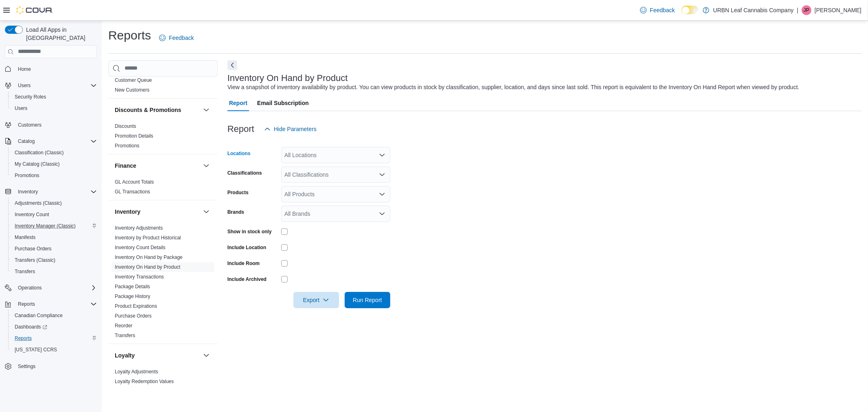 This screenshot has width=868, height=412. I want to click on button: Customers, so click(51, 124).